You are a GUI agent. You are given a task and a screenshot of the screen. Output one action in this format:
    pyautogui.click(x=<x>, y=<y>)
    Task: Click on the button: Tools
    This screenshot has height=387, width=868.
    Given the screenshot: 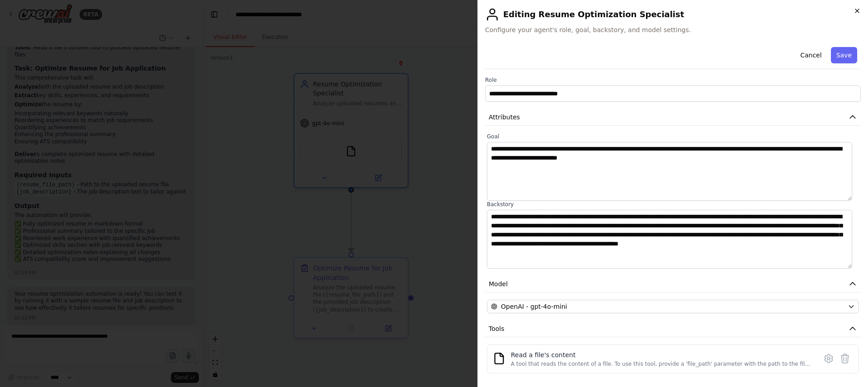 What is the action you would take?
    pyautogui.click(x=673, y=329)
    